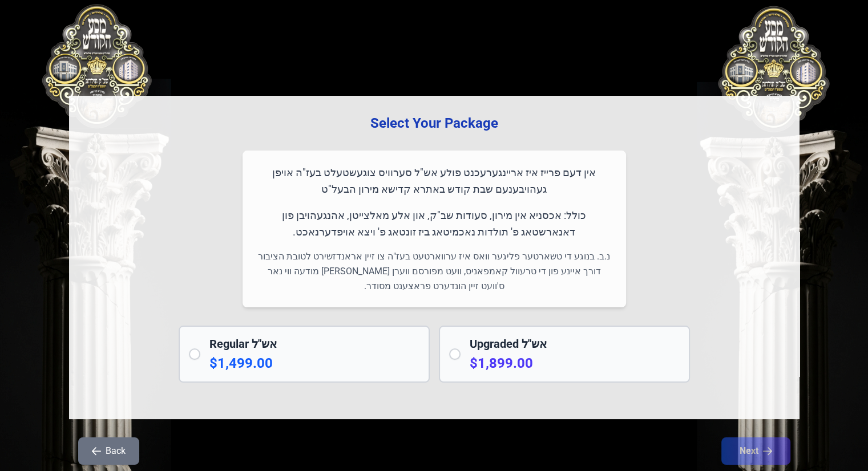 The image size is (868, 471). I want to click on p: $1,899.00, so click(575, 363).